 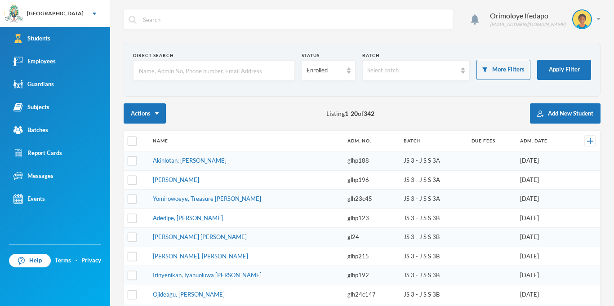 What do you see at coordinates (371, 295) in the screenshot?
I see `td: glh24c147` at bounding box center [371, 295].